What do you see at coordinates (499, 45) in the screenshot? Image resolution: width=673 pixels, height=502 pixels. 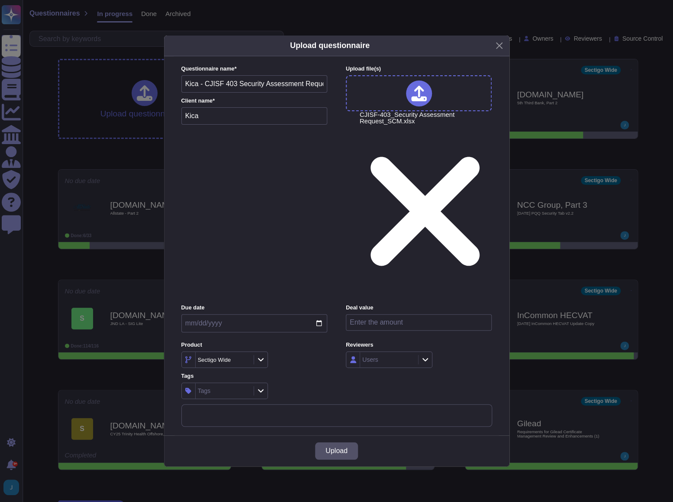 I see `button: Close` at bounding box center [499, 45].